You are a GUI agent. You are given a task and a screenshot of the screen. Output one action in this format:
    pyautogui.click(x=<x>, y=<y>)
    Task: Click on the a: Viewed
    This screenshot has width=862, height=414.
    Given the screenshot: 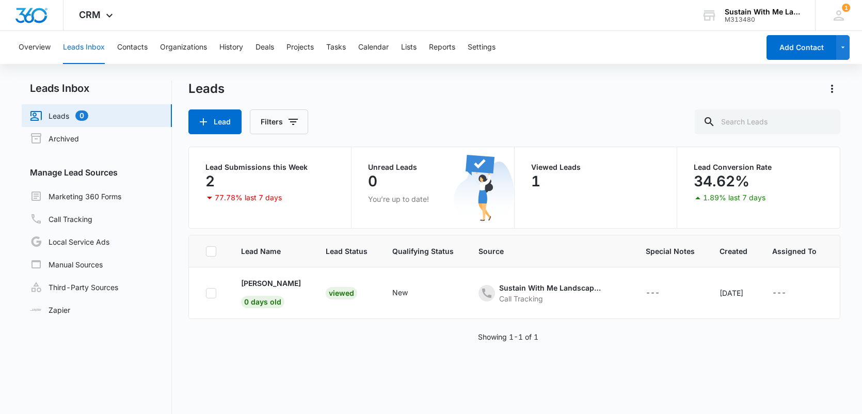 What is the action you would take?
    pyautogui.click(x=341, y=293)
    